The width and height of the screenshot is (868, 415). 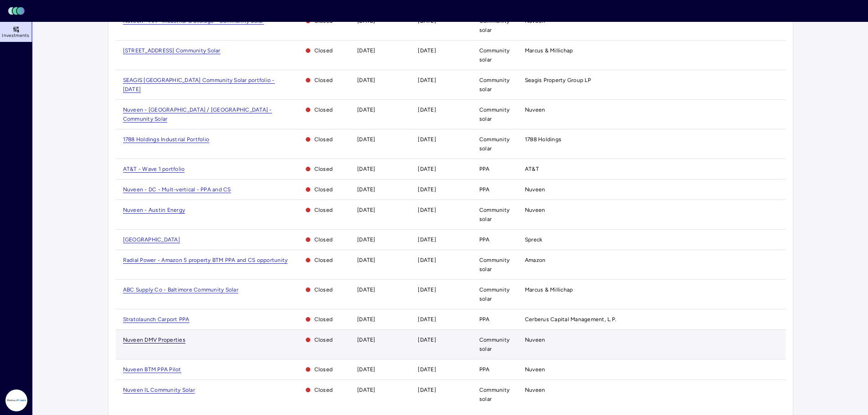 I want to click on a: AT&T - Wave 1 portfolio, so click(x=154, y=169).